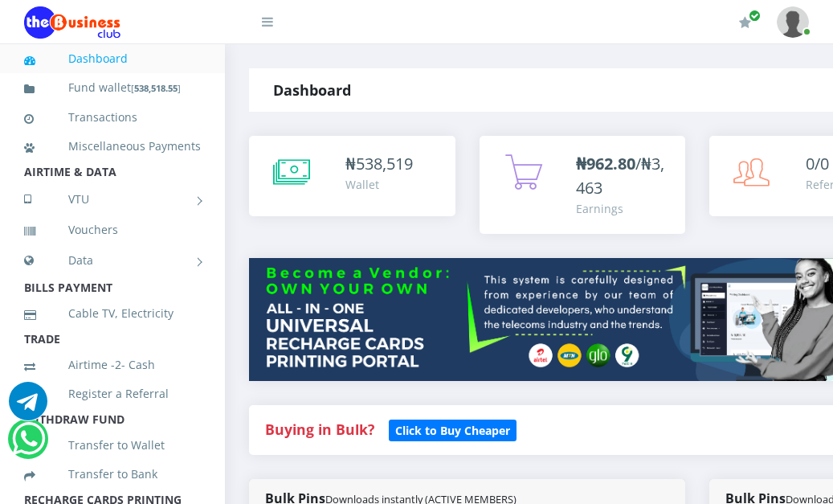 The height and width of the screenshot is (504, 833). I want to click on span: /₦3,463, so click(620, 175).